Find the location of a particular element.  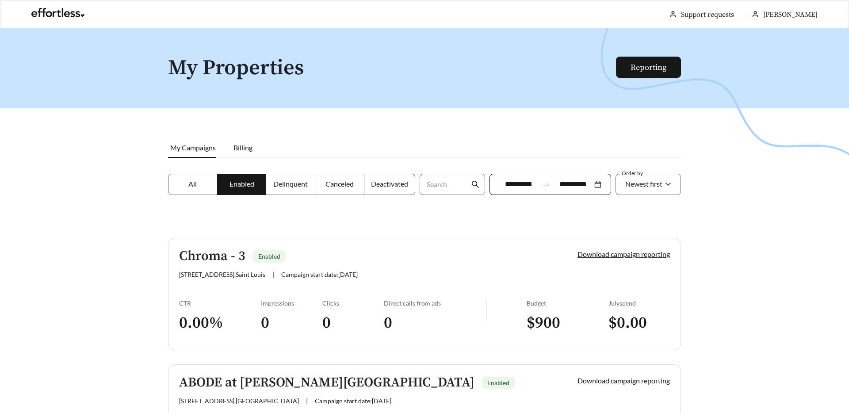

h5: Chroma - 3 is located at coordinates (212, 256).